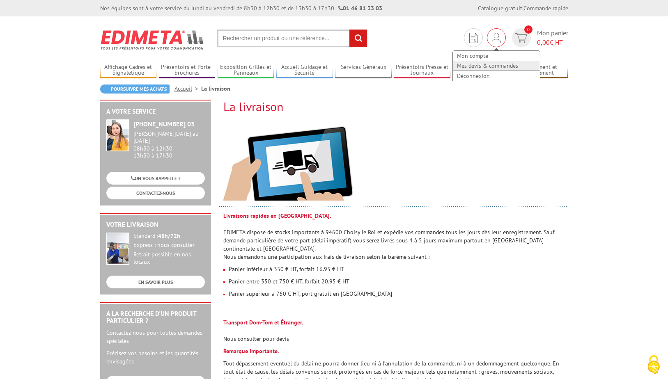  What do you see at coordinates (156, 337) in the screenshot?
I see `p: Contactez-nous pour toutes demandes spéciales` at bounding box center [156, 337].